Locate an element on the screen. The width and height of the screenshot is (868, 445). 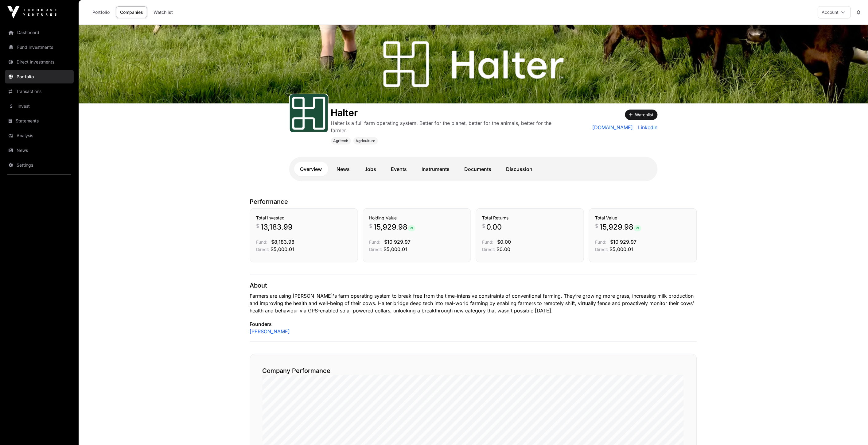
a: Dashboard is located at coordinates (39, 32).